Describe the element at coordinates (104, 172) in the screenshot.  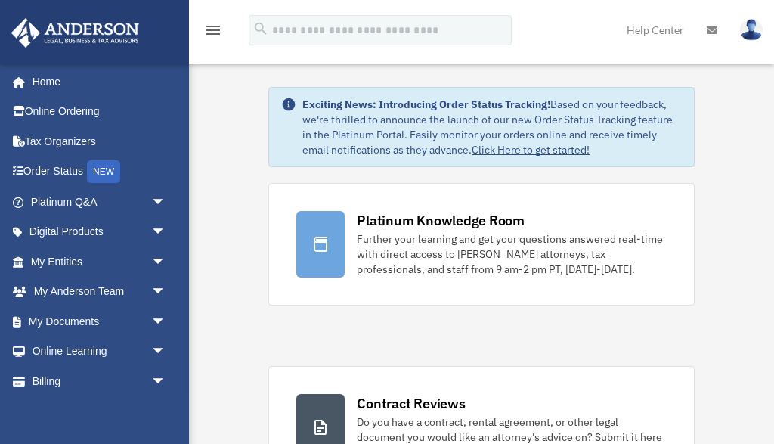
I see `div: NEW` at that location.